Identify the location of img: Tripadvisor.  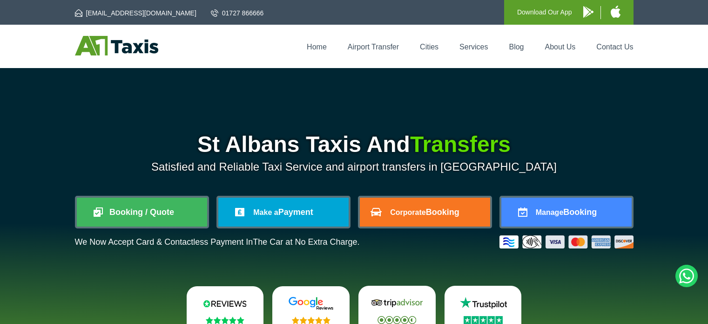
(397, 303).